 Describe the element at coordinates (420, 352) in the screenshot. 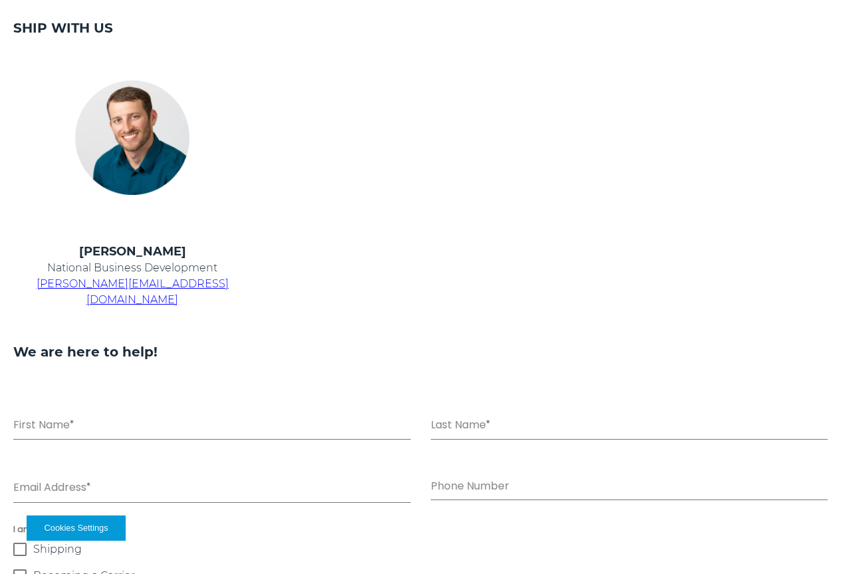

I see `h3: We are here to help!` at that location.